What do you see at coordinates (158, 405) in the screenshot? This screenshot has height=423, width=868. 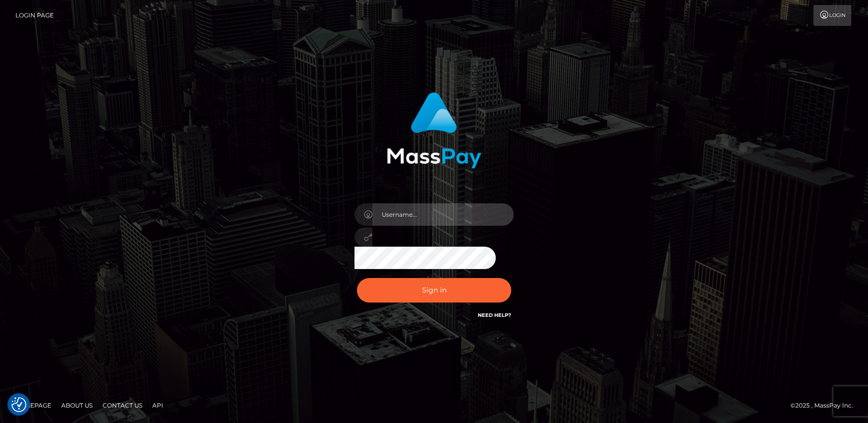 I see `a: API` at bounding box center [158, 405].